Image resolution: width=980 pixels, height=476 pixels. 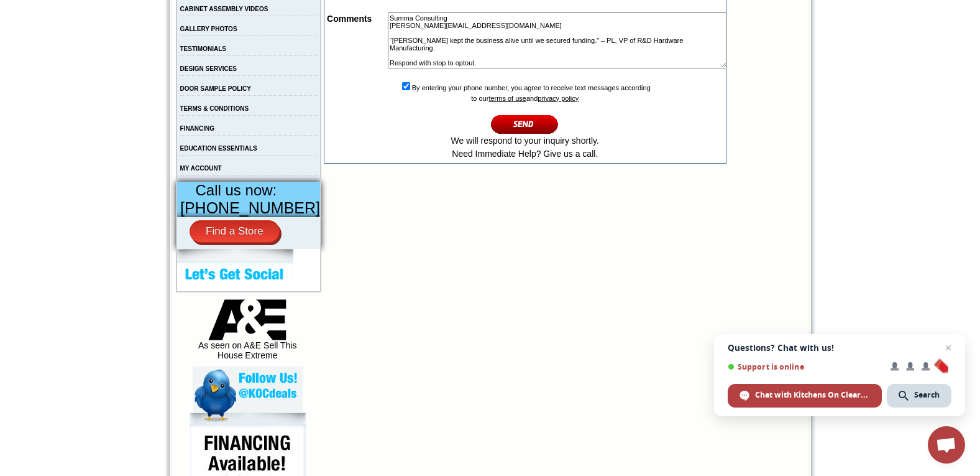 I want to click on a: DOOR SAMPLE POLICY, so click(x=216, y=88).